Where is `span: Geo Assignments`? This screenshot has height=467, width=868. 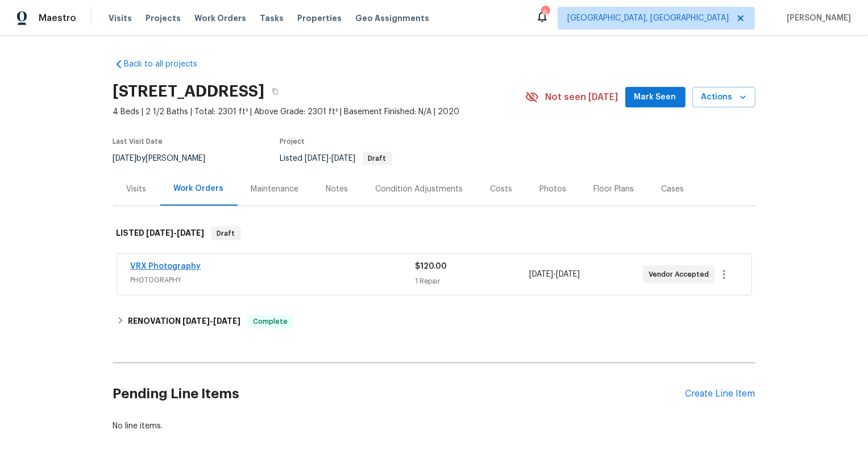
span: Geo Assignments is located at coordinates (392, 19).